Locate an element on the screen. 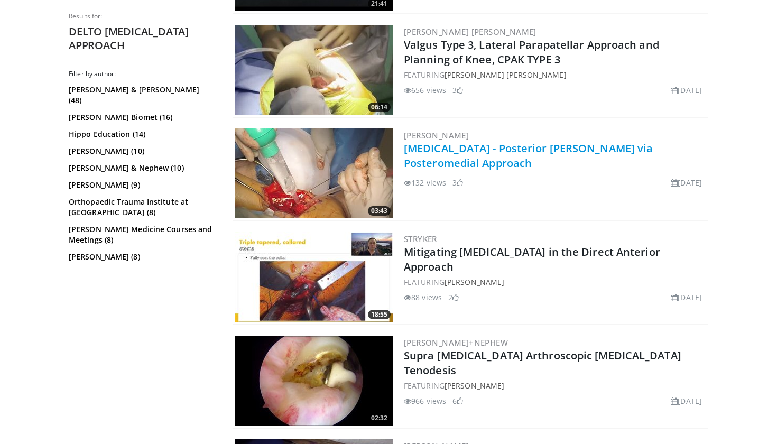 This screenshot has width=777, height=444. img: e384fb8a-f4bd-410d-a5b4-472c618d94ed.300x170_q85_crop-smart_upscale.jpg is located at coordinates (314, 173).